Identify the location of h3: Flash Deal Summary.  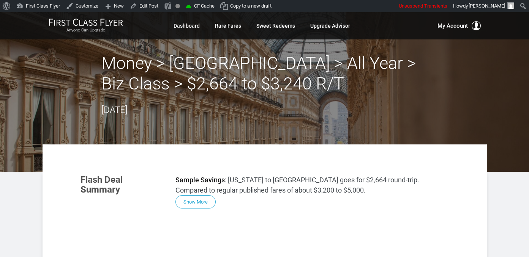
(122, 185).